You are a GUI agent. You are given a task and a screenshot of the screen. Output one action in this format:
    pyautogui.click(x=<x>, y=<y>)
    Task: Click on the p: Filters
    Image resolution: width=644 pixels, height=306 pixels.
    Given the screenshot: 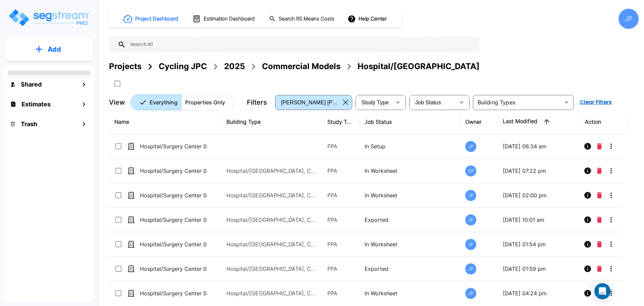 What is the action you would take?
    pyautogui.click(x=257, y=102)
    